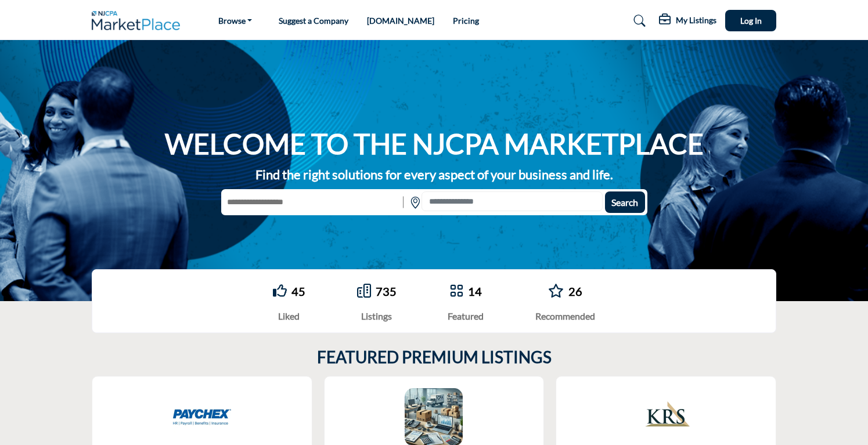 The image size is (868, 445). Describe the element at coordinates (555, 291) in the screenshot. I see `a: Go to Recommended` at that location.